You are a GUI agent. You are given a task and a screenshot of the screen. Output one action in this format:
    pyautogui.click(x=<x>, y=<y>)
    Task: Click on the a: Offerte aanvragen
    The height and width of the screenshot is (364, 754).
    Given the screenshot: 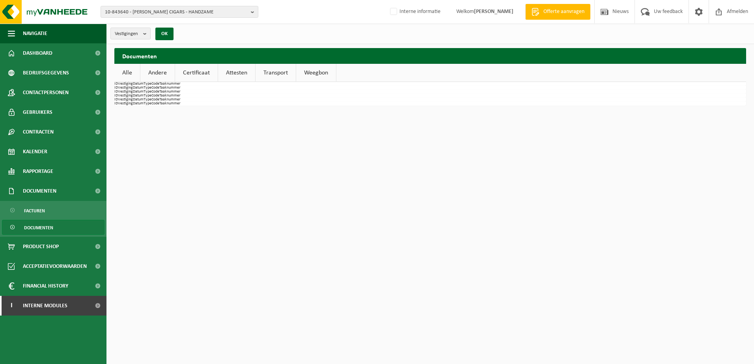 What is the action you would take?
    pyautogui.click(x=558, y=12)
    